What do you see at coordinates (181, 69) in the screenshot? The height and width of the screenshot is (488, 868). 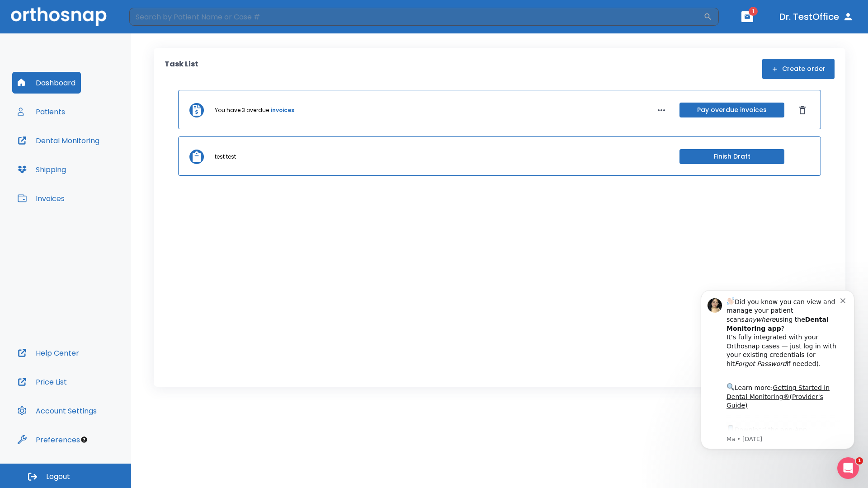 I see `p: Task List` at bounding box center [181, 69].